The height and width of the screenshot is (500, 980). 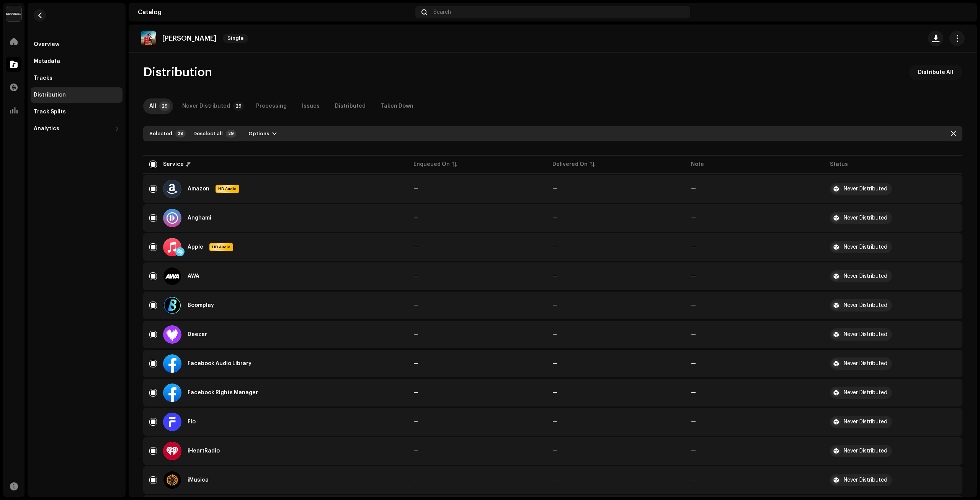 What do you see at coordinates (214, 134) in the screenshot?
I see `button: Deselect all29` at bounding box center [214, 134].